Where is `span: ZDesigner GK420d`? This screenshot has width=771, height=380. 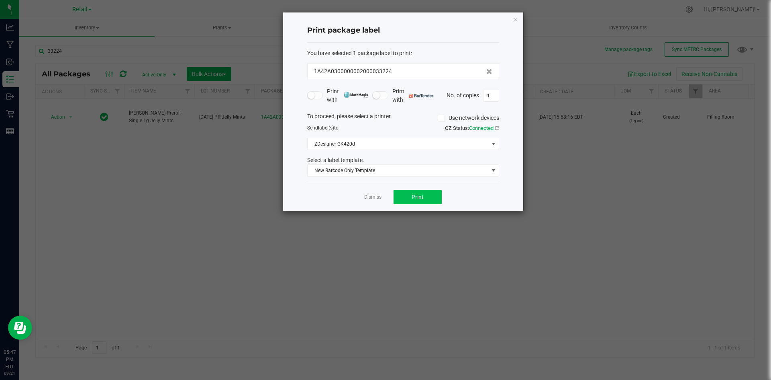
span: ZDesigner GK420d is located at coordinates (398, 144).